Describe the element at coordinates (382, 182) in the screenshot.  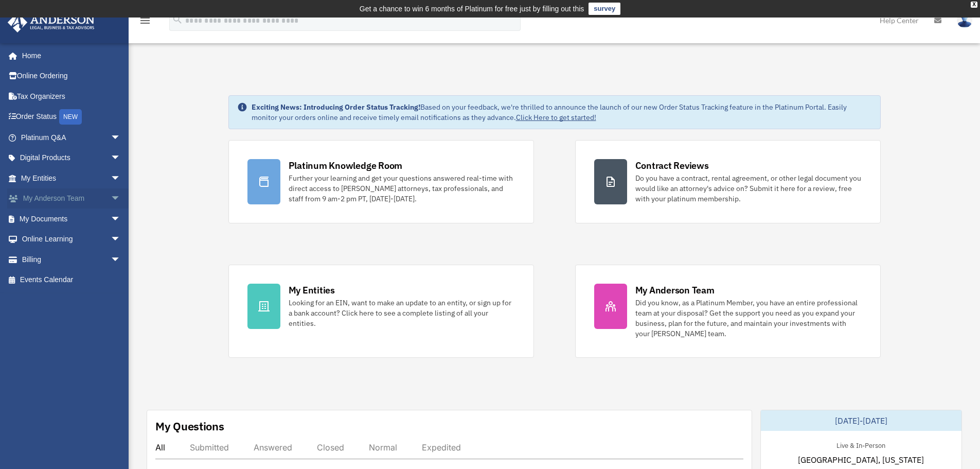
I see `a: Platinum Knowledge Room Further your learning and get your questions answered real-time with dire...` at that location.